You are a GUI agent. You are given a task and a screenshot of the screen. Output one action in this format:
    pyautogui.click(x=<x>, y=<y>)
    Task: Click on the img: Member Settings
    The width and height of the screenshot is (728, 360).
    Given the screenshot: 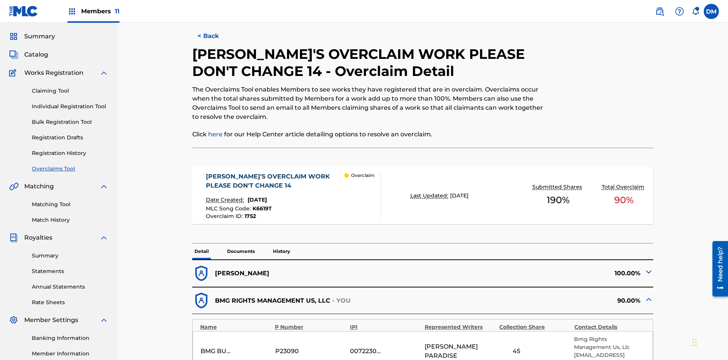 What is the action you would take?
    pyautogui.click(x=14, y=320)
    